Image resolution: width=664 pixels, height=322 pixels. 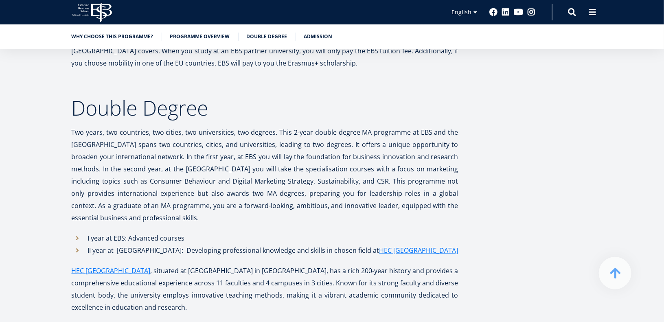 What do you see at coordinates (265, 238) in the screenshot?
I see `li: I year at EBS: Advanced courses` at bounding box center [265, 238].